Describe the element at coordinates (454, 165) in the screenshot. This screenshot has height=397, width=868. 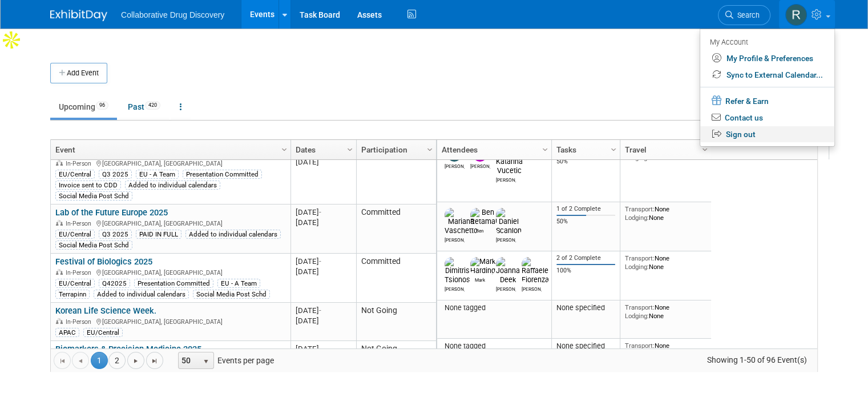
I see `div: Renate Baker` at that location.